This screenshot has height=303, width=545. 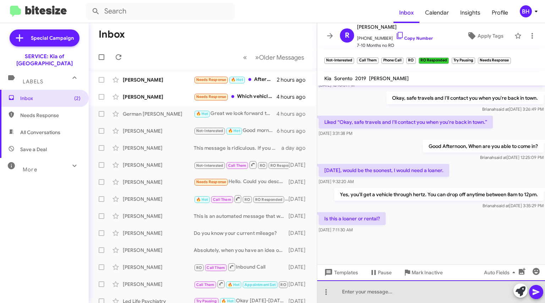 What do you see at coordinates (437, 13) in the screenshot?
I see `a: Calendar` at bounding box center [437, 13].